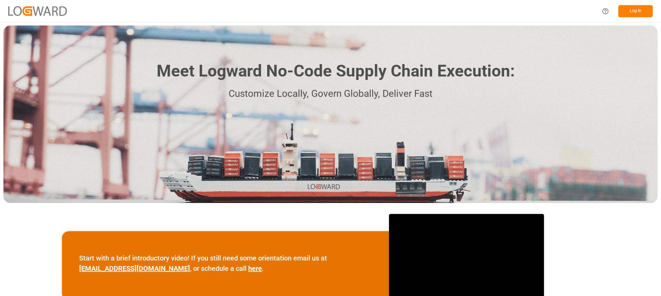  What do you see at coordinates (606, 11) in the screenshot?
I see `button: Help Center` at bounding box center [606, 11].